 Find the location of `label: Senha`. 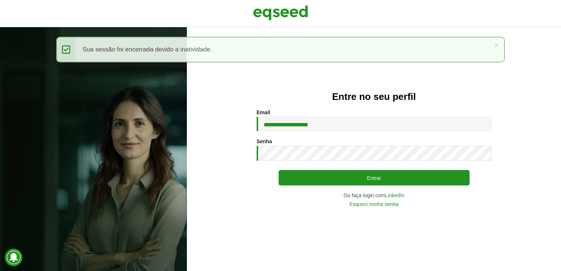

label: Senha is located at coordinates (264, 141).